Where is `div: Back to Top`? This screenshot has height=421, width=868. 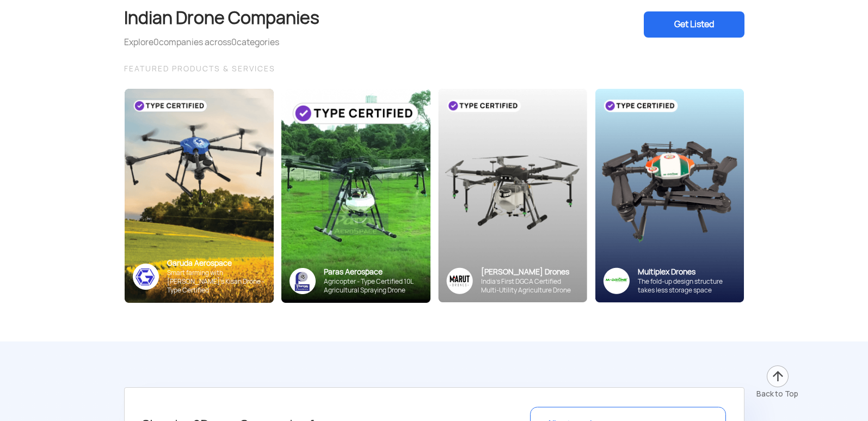
div: Back to Top is located at coordinates (777, 394).